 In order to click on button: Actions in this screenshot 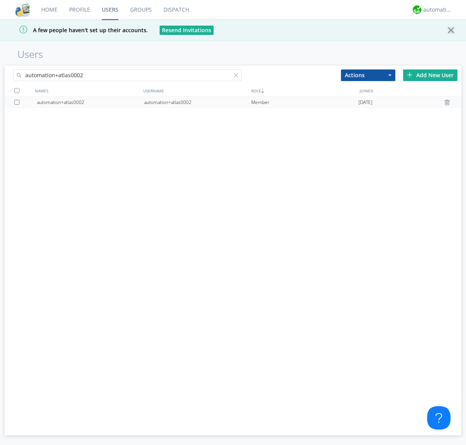, I will do `click(368, 75)`.